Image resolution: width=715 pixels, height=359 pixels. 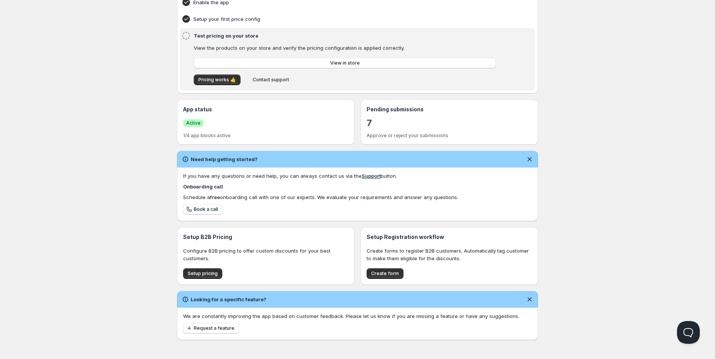 What do you see at coordinates (346, 36) in the screenshot?
I see `h4: Test pricing on your store` at bounding box center [346, 36].